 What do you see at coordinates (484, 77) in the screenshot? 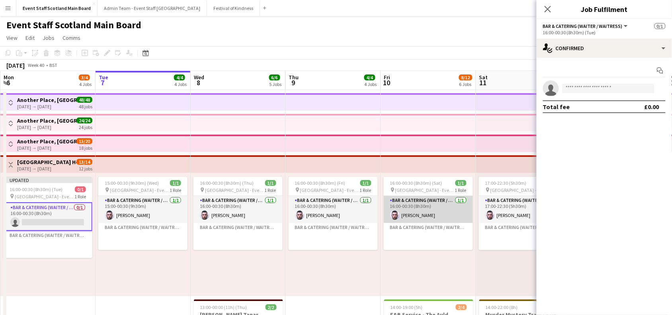
I see `span: Sat` at bounding box center [484, 77].